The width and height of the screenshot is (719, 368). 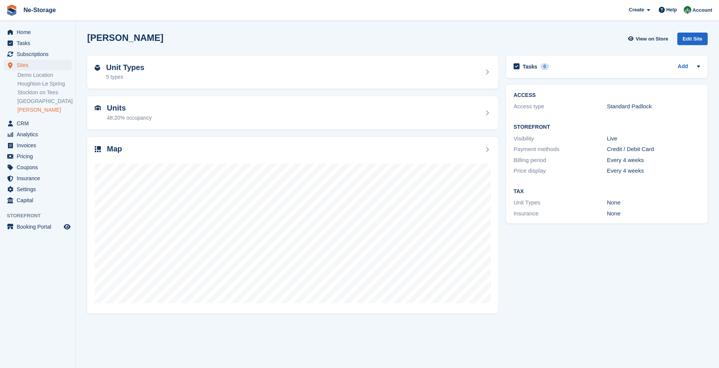 What do you see at coordinates (39, 201) in the screenshot?
I see `span: Capital` at bounding box center [39, 201].